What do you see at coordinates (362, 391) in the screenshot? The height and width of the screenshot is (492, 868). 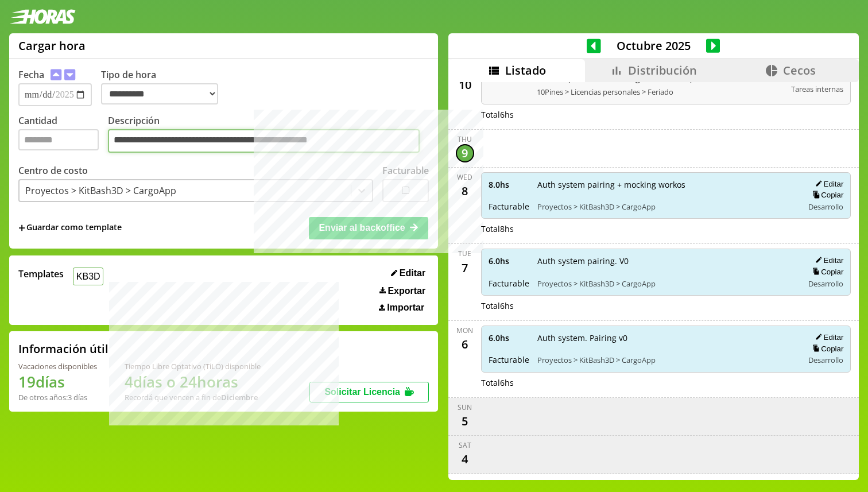 I see `span: Solicitar Licencia` at bounding box center [362, 391].